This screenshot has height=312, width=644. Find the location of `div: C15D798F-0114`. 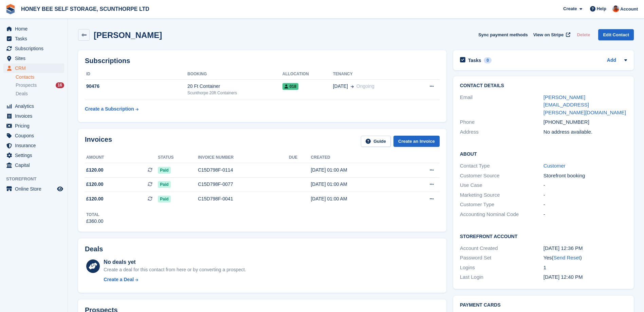

div: C15D798F-0114 is located at coordinates (243, 170).